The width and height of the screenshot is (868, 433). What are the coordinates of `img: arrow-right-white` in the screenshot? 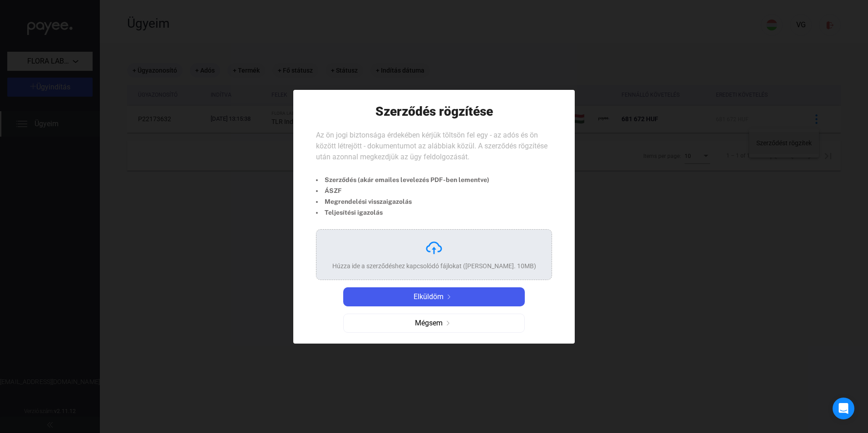 It's located at (449, 297).